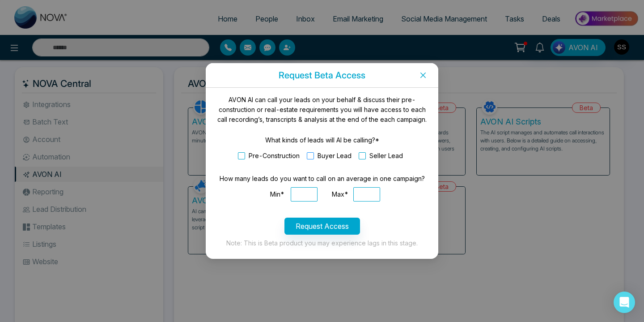 This screenshot has width=644, height=322. What do you see at coordinates (322, 226) in the screenshot?
I see `button: Request Access` at bounding box center [322, 226].